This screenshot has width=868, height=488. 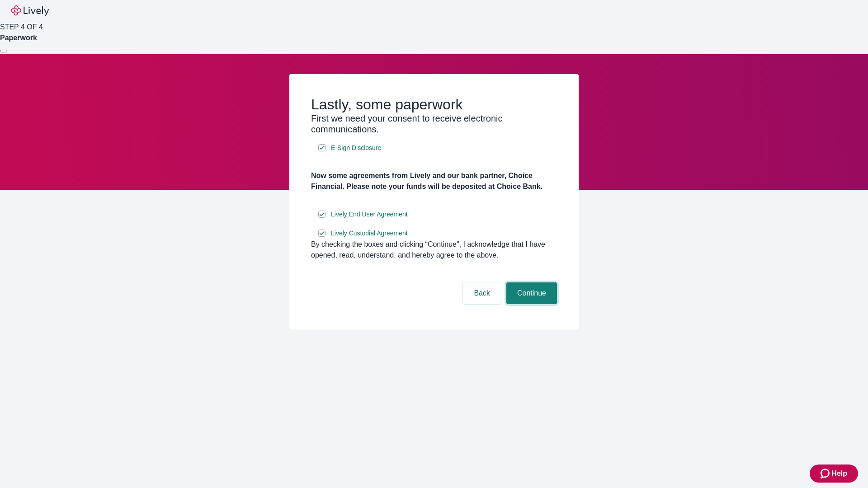 What do you see at coordinates (434, 181) in the screenshot?
I see `h4: Now some agreements from Lively and our bank partner, Choice Financial. Please note your funds wi...` at bounding box center [434, 181].